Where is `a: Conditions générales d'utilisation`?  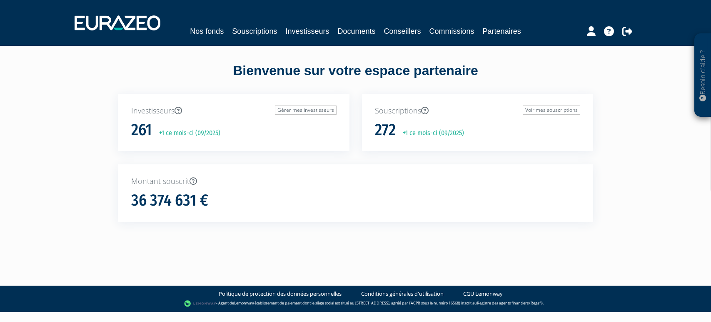 a: Conditions générales d'utilisation is located at coordinates (403, 293).